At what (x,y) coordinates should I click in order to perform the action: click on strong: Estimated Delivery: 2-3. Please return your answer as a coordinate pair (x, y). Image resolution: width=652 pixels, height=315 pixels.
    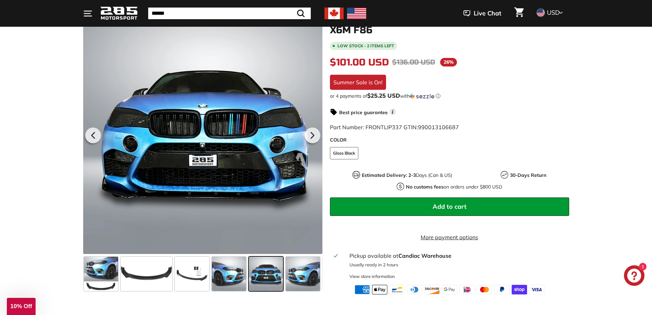
    Looking at the image, I should click on (389, 175).